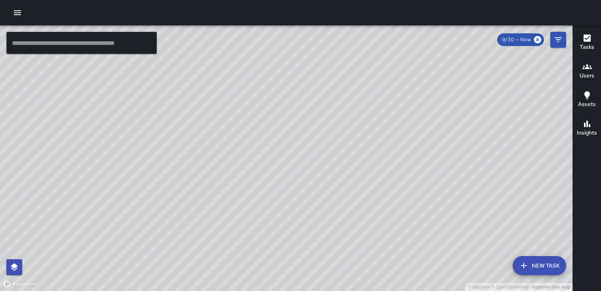  What do you see at coordinates (587, 128) in the screenshot?
I see `button: Insights` at bounding box center [587, 128].